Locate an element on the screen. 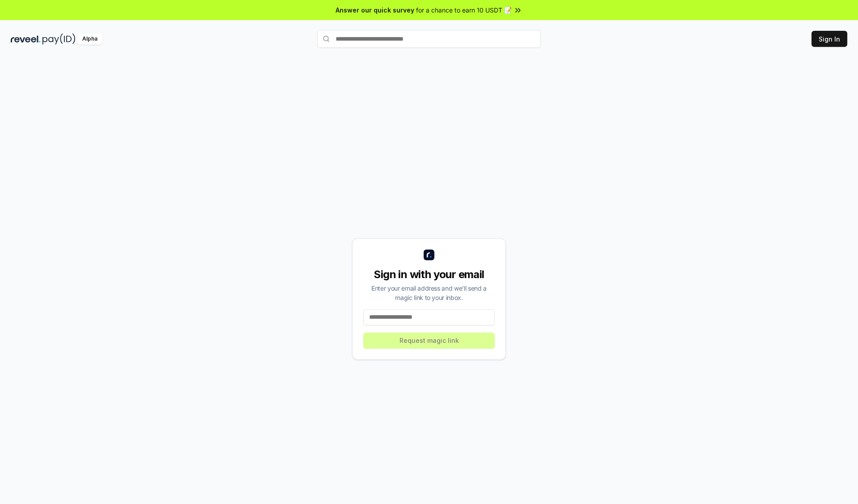  button: Sign In is located at coordinates (829, 39).